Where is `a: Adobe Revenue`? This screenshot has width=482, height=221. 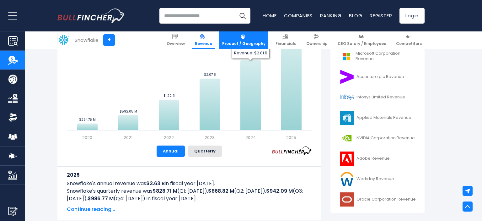 a: Adobe Revenue is located at coordinates (378, 158).